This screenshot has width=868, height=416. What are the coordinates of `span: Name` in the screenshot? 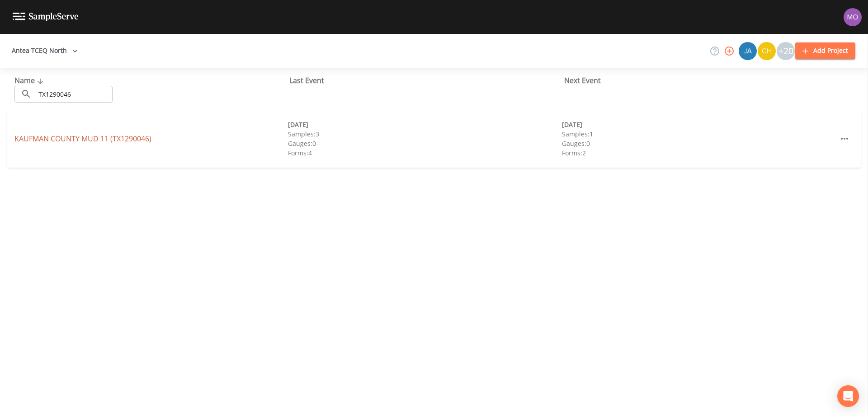 It's located at (30, 80).